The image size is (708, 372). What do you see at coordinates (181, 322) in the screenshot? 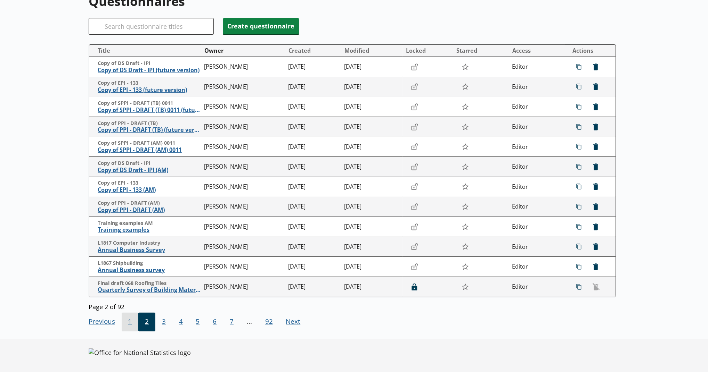
I see `span: 4` at bounding box center [181, 322].